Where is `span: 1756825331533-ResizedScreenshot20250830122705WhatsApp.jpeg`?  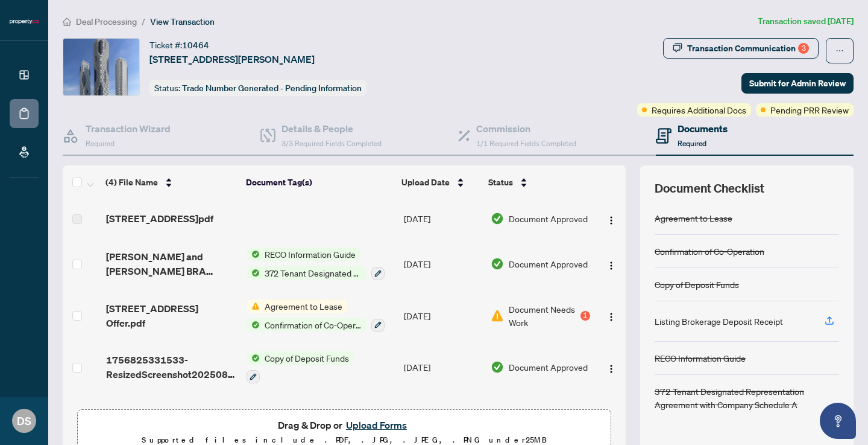
span: 1756825331533-ResizedScreenshot20250830122705WhatsApp.jpeg is located at coordinates (172, 367).